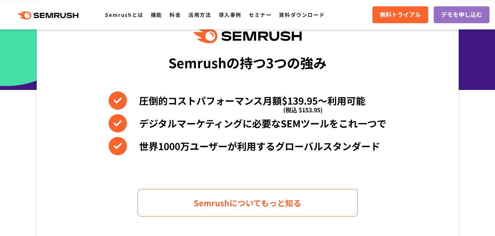 The width and height of the screenshot is (495, 236). What do you see at coordinates (260, 15) in the screenshot?
I see `a: セミナー` at bounding box center [260, 15].